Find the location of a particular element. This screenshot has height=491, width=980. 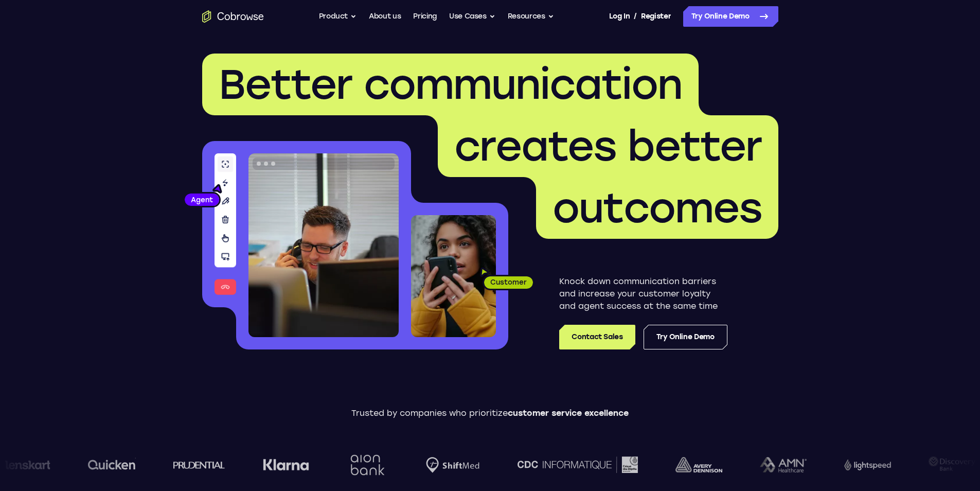

span: Better communication is located at coordinates (450, 84).